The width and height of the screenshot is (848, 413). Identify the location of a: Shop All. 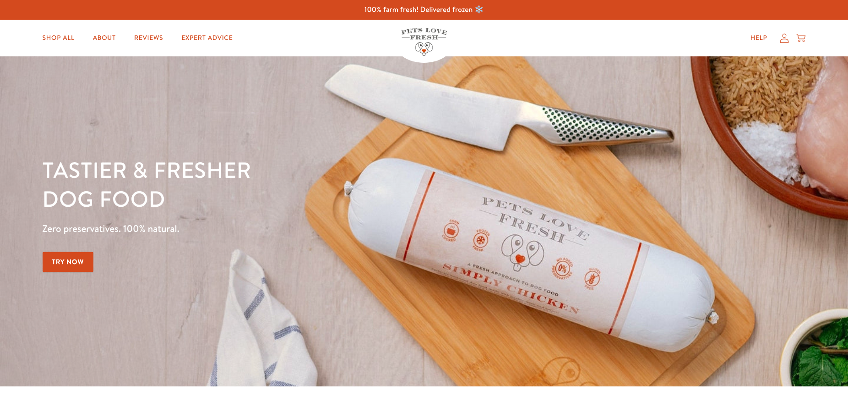
(59, 38).